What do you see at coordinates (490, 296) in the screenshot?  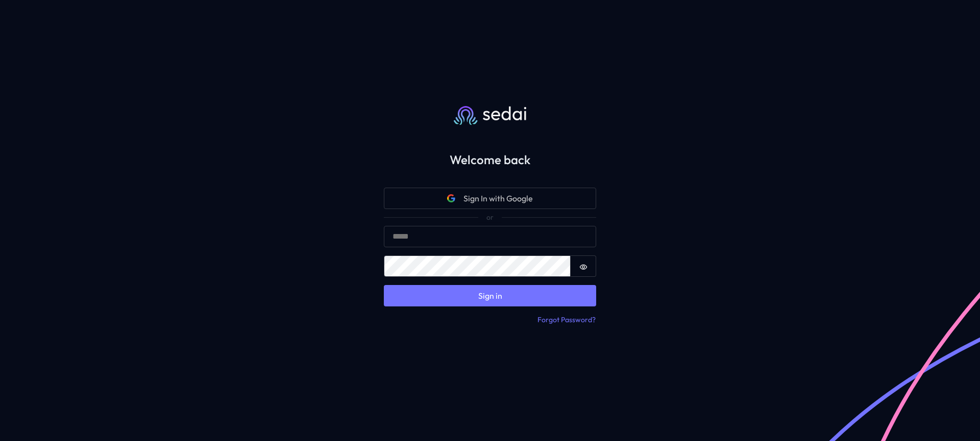 I see `button: Sign in` at bounding box center [490, 296].